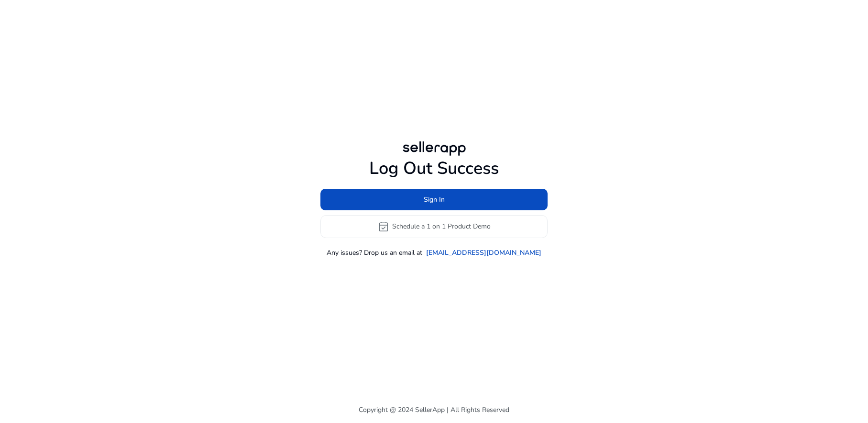  I want to click on p: Any issues? Drop us an email at, so click(374, 253).